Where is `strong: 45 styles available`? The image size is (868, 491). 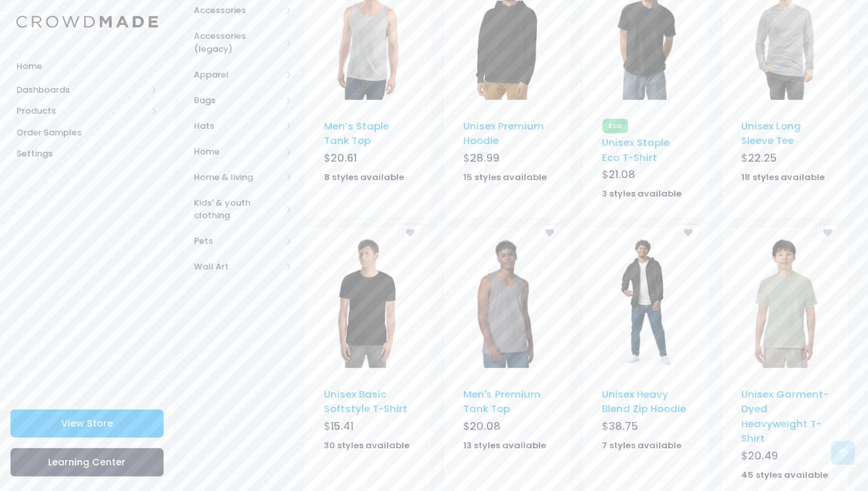 strong: 45 styles available is located at coordinates (785, 474).